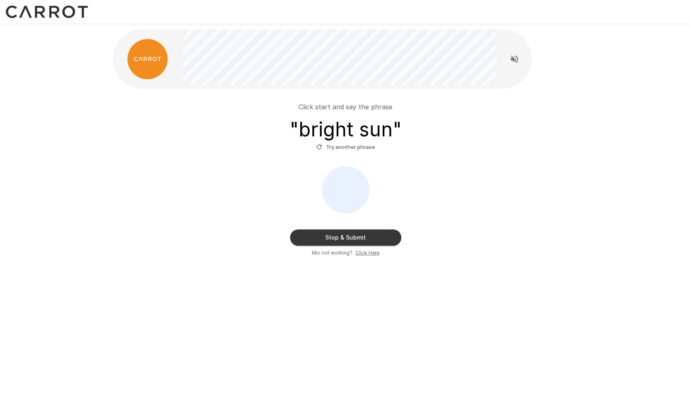 This screenshot has height=397, width=691. Describe the element at coordinates (346, 129) in the screenshot. I see `h3: " bright sun "` at that location.